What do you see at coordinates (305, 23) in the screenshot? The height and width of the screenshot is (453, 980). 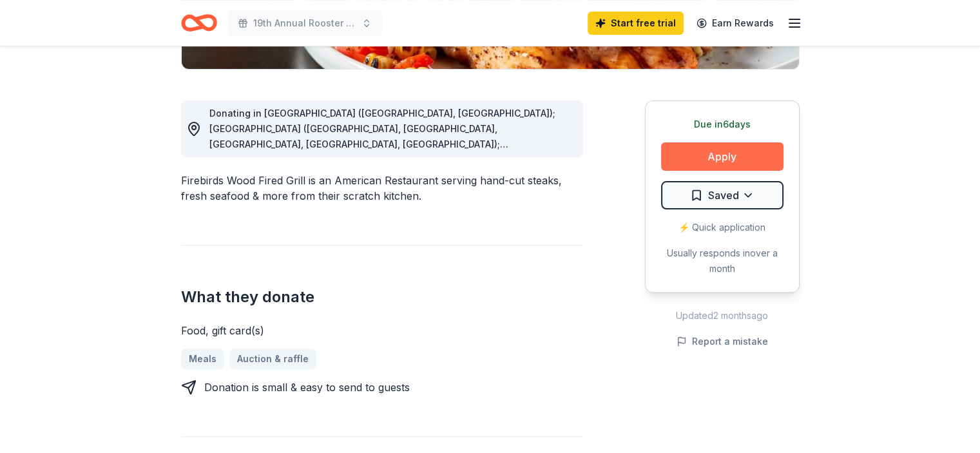 I see `span: 19th Annual Rooster Booster BASH` at bounding box center [305, 23].